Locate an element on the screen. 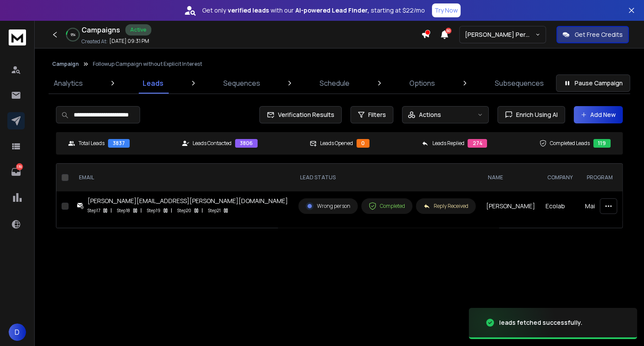 The height and width of the screenshot is (346, 644). button: Filters is located at coordinates (371, 115).